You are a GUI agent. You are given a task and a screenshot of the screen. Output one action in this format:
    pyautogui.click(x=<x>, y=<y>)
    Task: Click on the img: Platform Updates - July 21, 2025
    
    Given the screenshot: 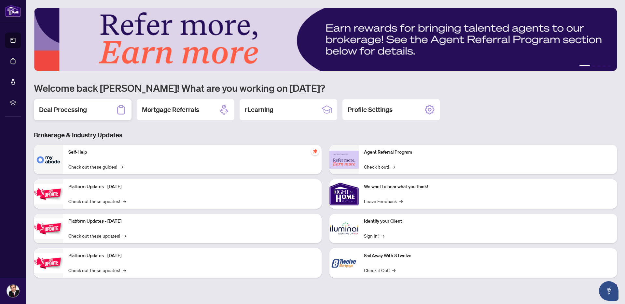 What is the action you would take?
    pyautogui.click(x=48, y=194)
    